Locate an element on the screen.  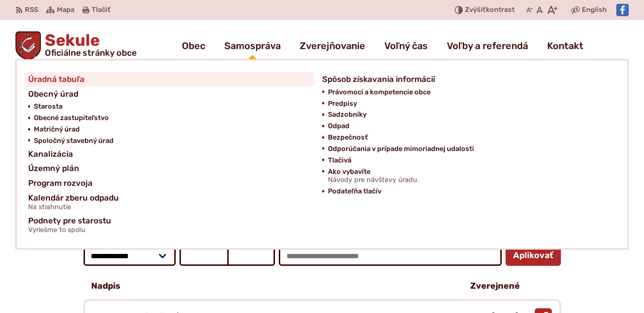
span: Obecný úrad is located at coordinates (53, 94).